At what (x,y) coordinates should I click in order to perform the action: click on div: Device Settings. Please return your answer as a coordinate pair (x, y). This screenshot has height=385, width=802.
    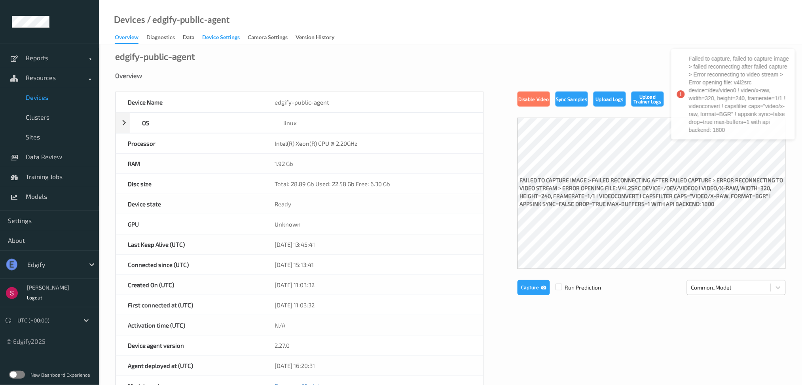
    Looking at the image, I should click on (221, 38).